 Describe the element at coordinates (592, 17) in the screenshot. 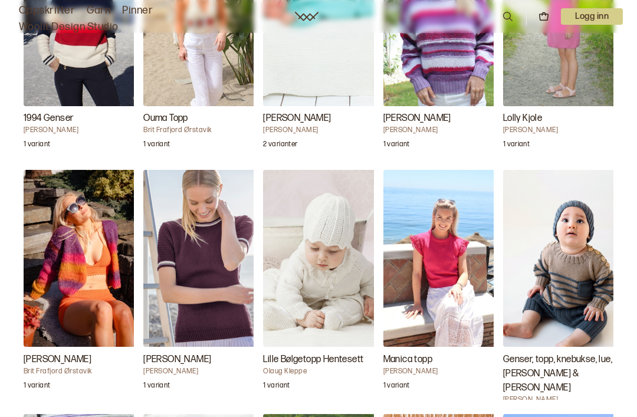

I see `button: User dropdown` at that location.